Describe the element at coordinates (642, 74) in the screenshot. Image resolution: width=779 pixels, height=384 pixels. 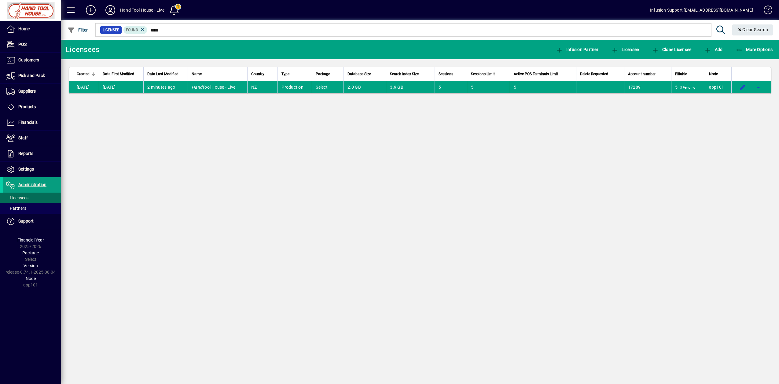
I see `span: Account number` at that location.